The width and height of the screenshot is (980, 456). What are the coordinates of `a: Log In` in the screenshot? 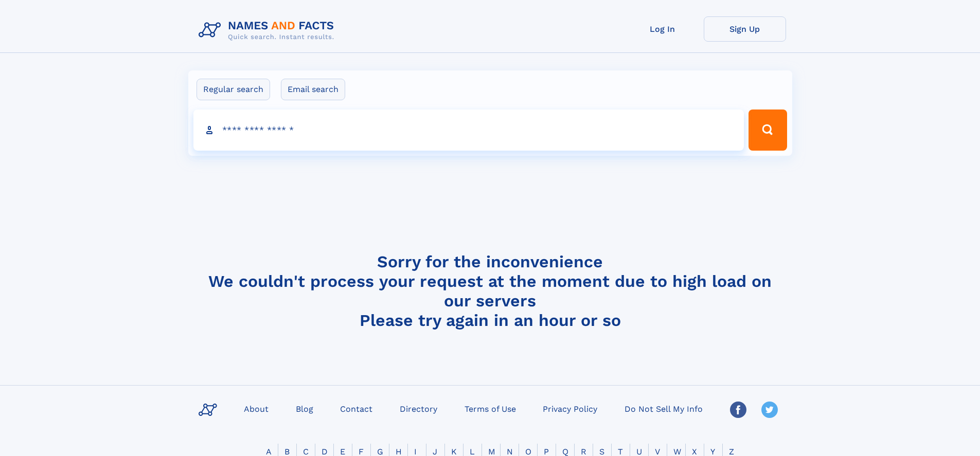 It's located at (663, 29).